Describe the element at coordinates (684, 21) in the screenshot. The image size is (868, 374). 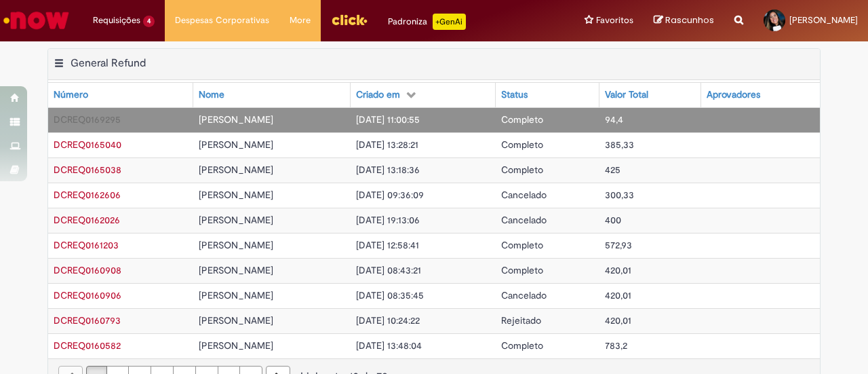
I see `a: Rascunhos` at that location.